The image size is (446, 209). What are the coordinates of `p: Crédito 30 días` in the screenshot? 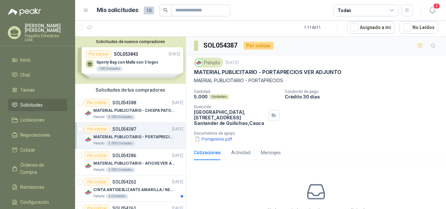 It's located at (364, 97).